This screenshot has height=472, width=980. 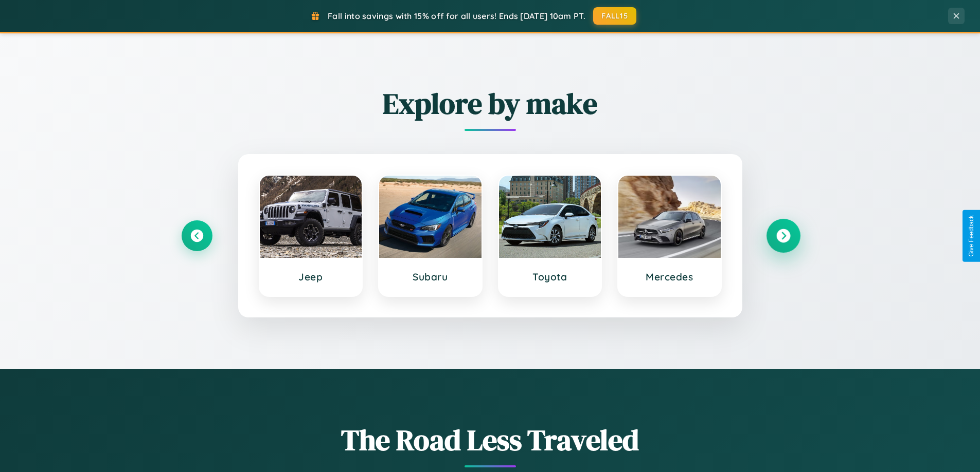 What do you see at coordinates (615, 16) in the screenshot?
I see `button: FALL15` at bounding box center [615, 16].